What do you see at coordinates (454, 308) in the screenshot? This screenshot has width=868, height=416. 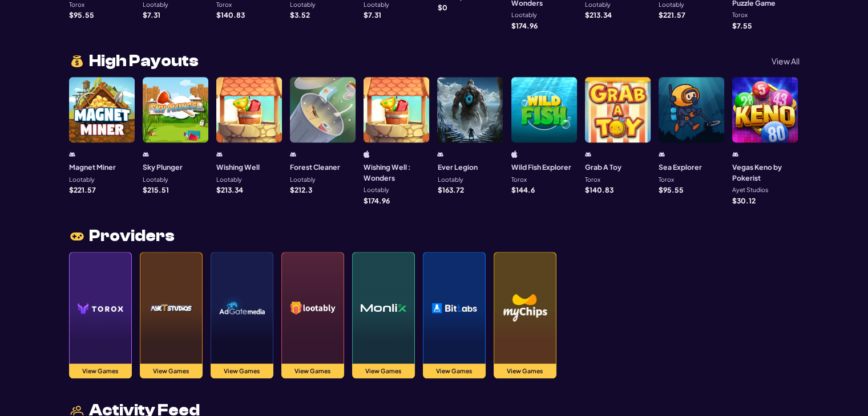 I see `img: bitlabsProvider` at bounding box center [454, 308].